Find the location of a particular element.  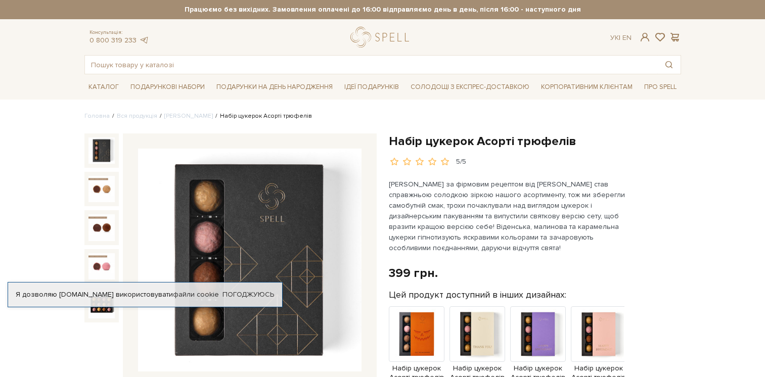

li: Набір цукерок Асорті трюфелів is located at coordinates (262, 116).